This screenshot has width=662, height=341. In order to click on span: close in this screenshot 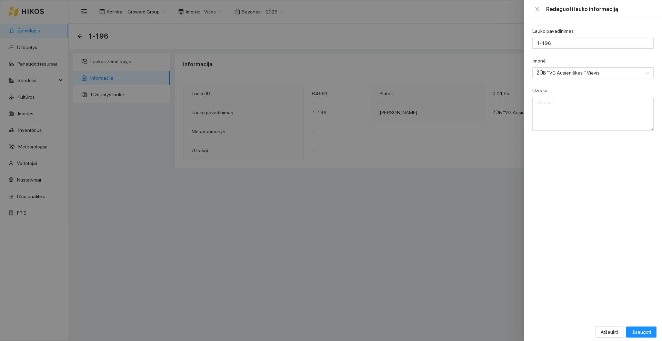, I will do `click(537, 9)`.